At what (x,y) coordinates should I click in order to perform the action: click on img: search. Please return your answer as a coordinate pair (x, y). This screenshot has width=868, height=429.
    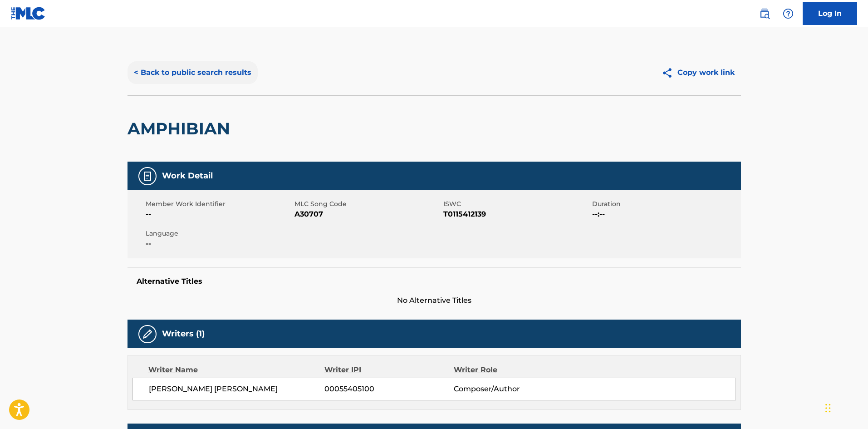
    Looking at the image, I should click on (765, 14).